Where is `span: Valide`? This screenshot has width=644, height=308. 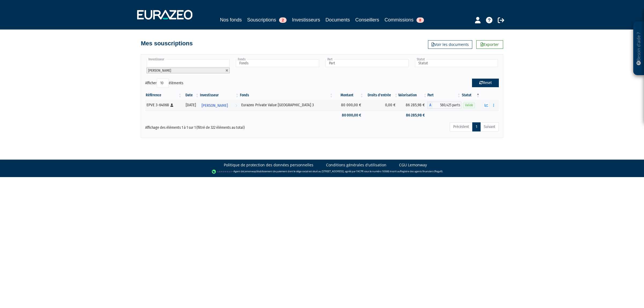
span: Valide is located at coordinates (469, 105).